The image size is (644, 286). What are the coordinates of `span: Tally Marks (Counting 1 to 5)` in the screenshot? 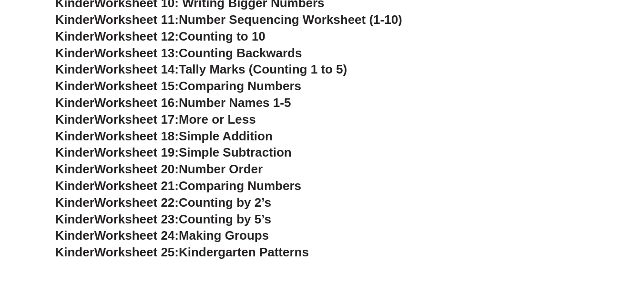 It's located at (263, 69).